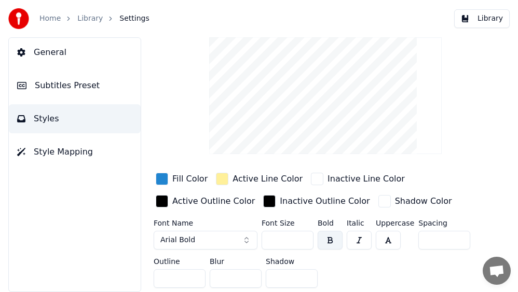 This screenshot has width=518, height=292. Describe the element at coordinates (267, 179) in the screenshot. I see `div: Active Line Color` at that location.